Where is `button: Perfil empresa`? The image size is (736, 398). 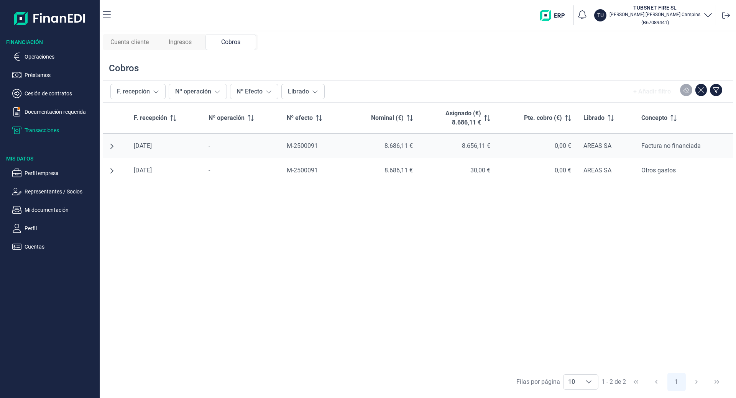 button: Perfil empresa is located at coordinates (54, 173).